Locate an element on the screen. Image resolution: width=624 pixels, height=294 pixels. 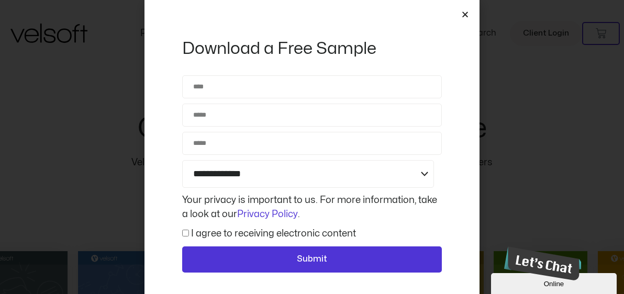
div: Your privacy is important to us. For more information, take a look at our . is located at coordinates (312, 207).